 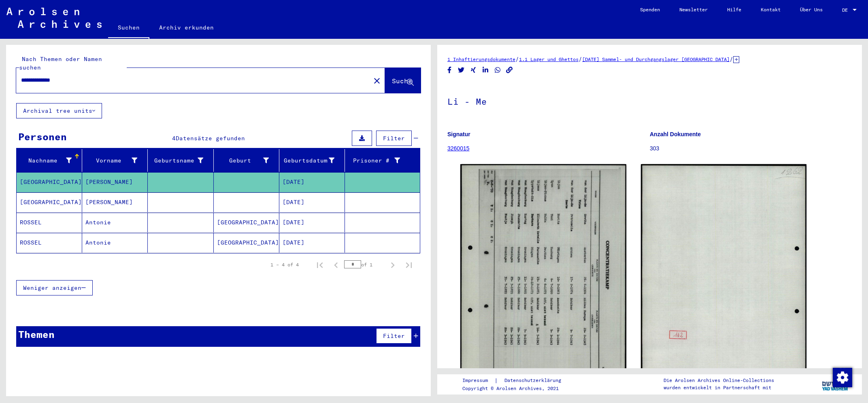 What do you see at coordinates (478, 381) in the screenshot?
I see `a: Impressum` at bounding box center [478, 381].